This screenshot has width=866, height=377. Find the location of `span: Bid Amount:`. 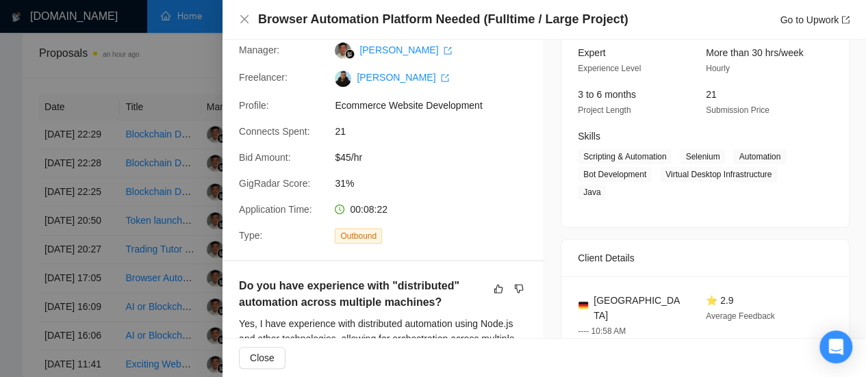

span: Bid Amount: is located at coordinates (265, 158).